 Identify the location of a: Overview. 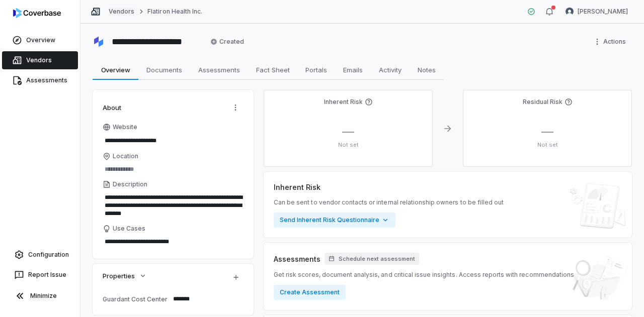
(40, 40).